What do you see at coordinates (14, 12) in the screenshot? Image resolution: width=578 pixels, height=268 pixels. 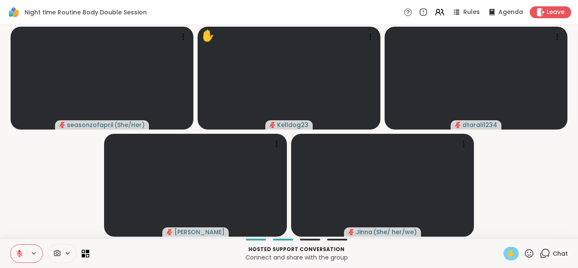 I see `img: ShareWell Logomark` at bounding box center [14, 12].